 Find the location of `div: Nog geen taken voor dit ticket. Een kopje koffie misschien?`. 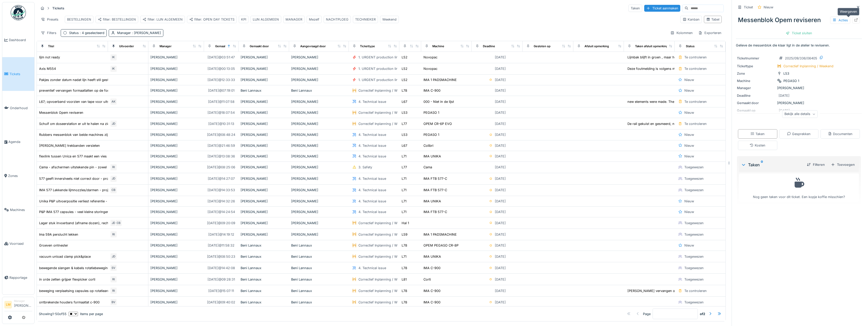

div: Nog geen taken voor dit ticket. Een kopje koffie misschien? is located at coordinates (799, 187).